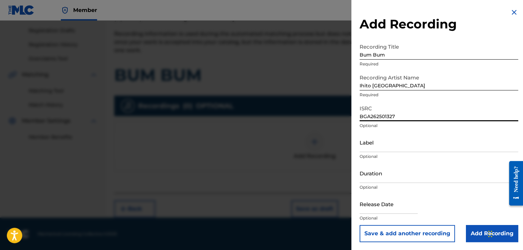  What do you see at coordinates (12, 23) in the screenshot?
I see `div: Need help?` at bounding box center [12, 23].